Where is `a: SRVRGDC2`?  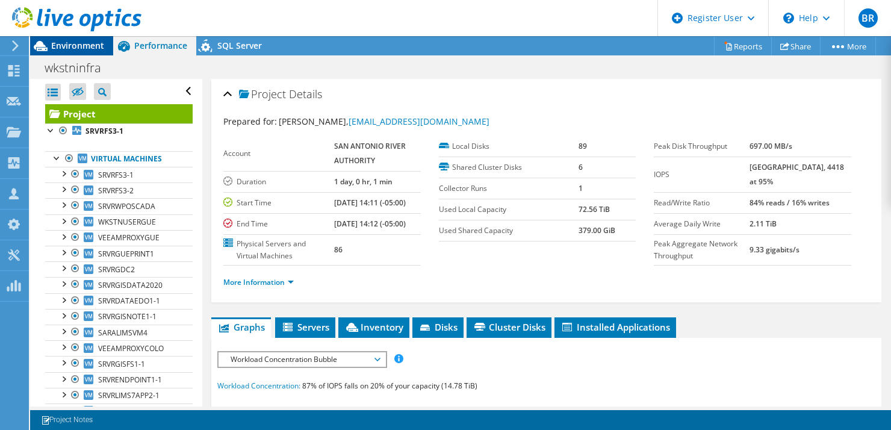 a: SRVRGDC2 is located at coordinates (119, 269).